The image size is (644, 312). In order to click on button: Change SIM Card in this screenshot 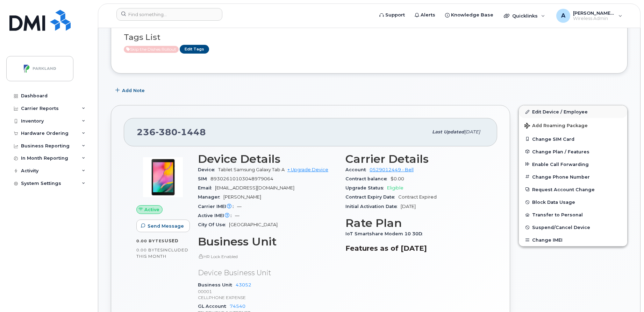, I will do `click(573, 139)`.